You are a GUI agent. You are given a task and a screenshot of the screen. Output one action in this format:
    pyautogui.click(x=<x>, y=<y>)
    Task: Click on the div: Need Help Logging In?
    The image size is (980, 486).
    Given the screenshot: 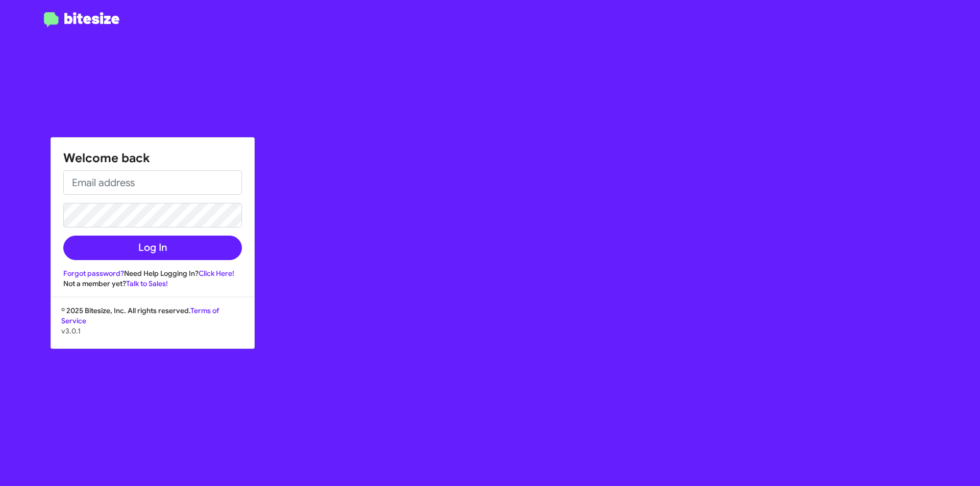 What is the action you would take?
    pyautogui.click(x=153, y=273)
    